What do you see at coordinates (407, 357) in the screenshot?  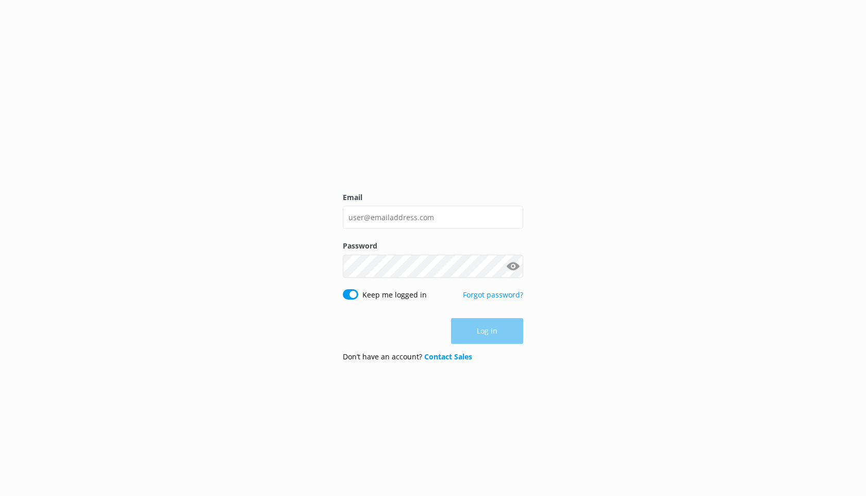 I see `p: Don’t have an account?` at bounding box center [407, 357].